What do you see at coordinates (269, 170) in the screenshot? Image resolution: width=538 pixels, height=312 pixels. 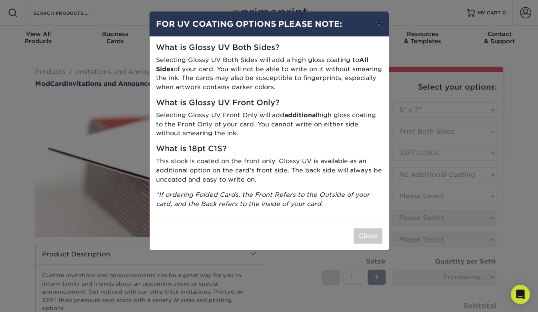 I see `p: This stock is coated on the front only. Glossy UV is available as an additional option on the car...` at bounding box center [269, 170].